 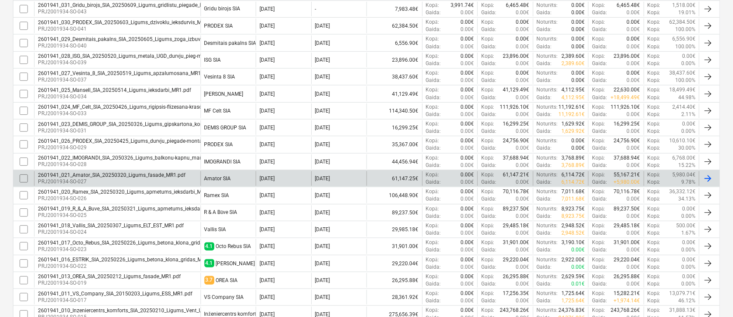 What do you see at coordinates (394, 77) in the screenshot?
I see `div: 38,437.60€` at bounding box center [394, 77].